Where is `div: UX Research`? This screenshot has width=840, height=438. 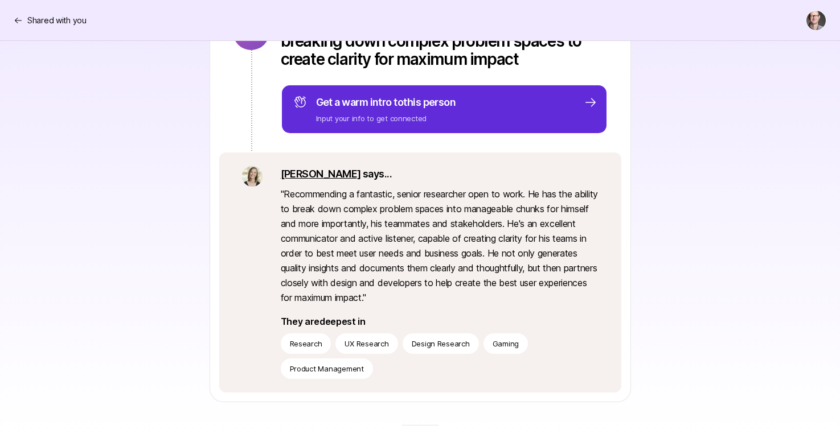
div: UX Research is located at coordinates (366, 344).